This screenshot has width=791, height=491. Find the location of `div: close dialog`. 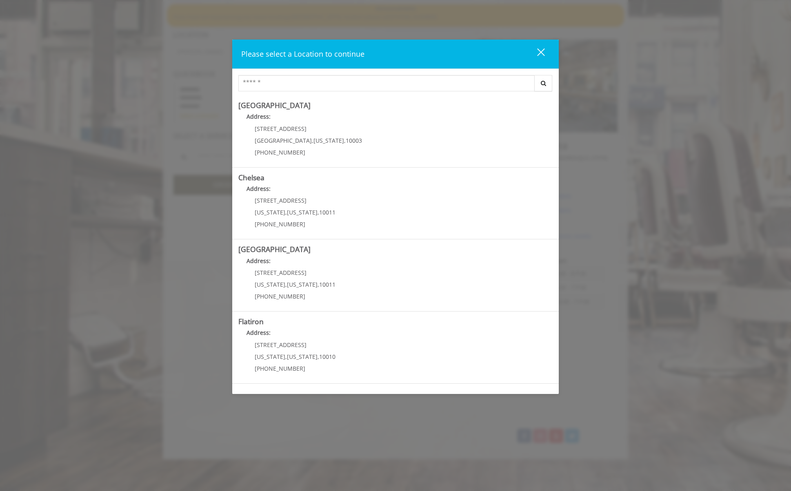

div: close dialog is located at coordinates (536, 54).